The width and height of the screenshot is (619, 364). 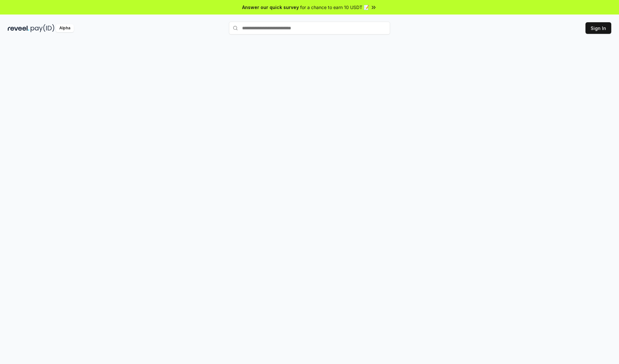 What do you see at coordinates (335, 7) in the screenshot?
I see `span: for a chance to earn 10 USDT 📝` at bounding box center [335, 7].